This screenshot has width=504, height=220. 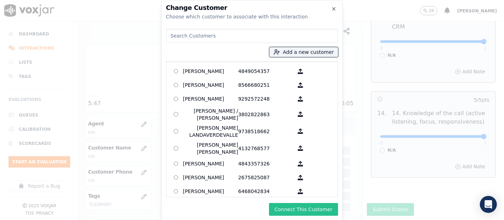 What do you see at coordinates (304, 52) in the screenshot?
I see `button: Add a new customer` at bounding box center [304, 52].